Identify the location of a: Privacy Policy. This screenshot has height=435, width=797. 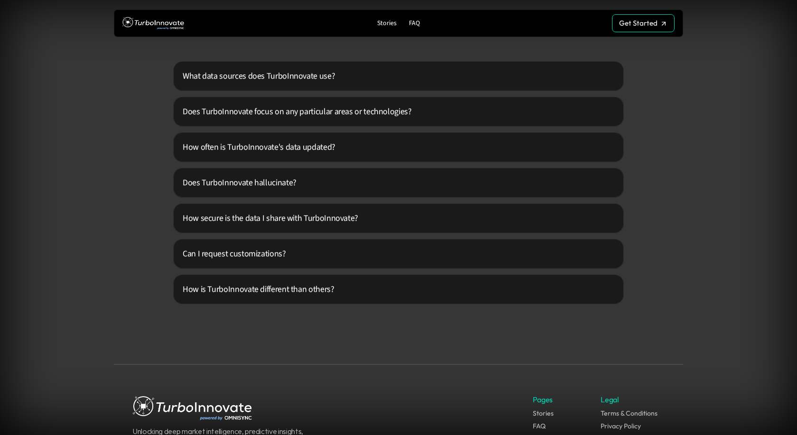
(620, 426).